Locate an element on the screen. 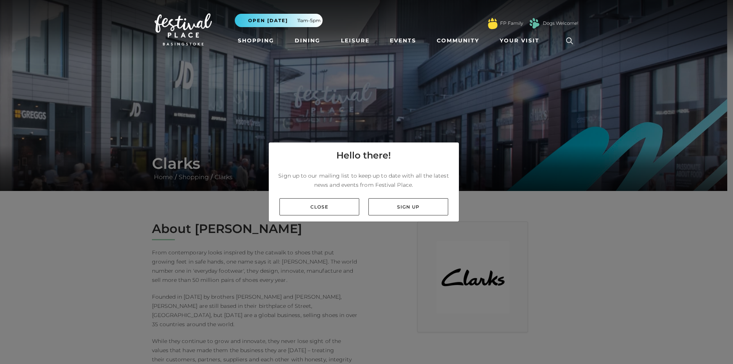 This screenshot has width=733, height=364. a: Shopping is located at coordinates (256, 40).